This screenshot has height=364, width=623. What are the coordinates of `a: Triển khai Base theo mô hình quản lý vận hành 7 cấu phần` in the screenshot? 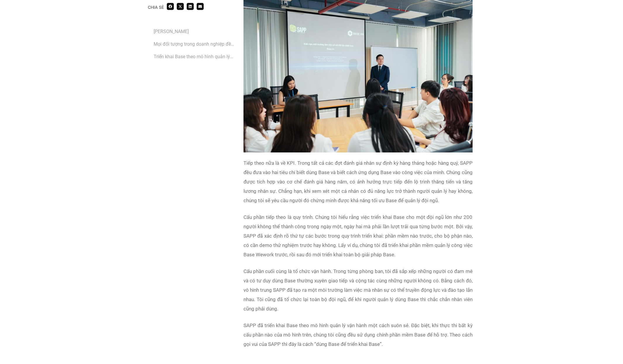 It's located at (194, 57).